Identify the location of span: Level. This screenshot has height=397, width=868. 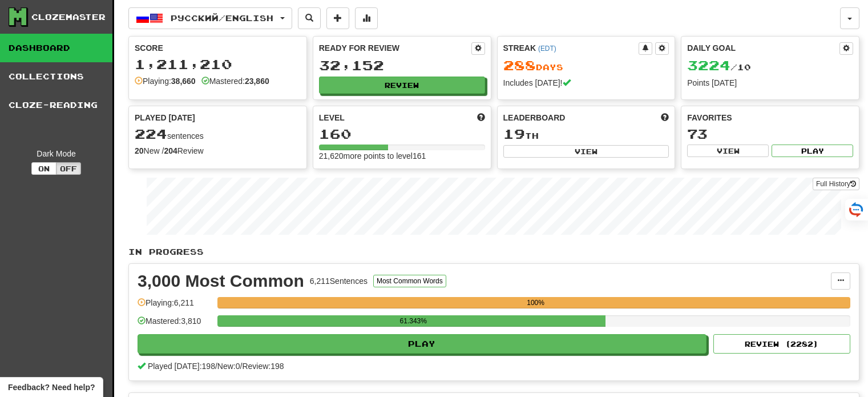
(332, 118).